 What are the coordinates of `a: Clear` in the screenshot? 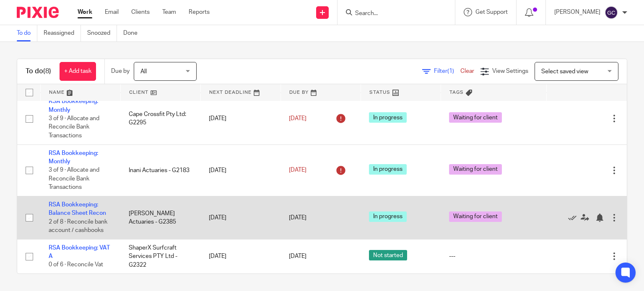 It's located at (467, 71).